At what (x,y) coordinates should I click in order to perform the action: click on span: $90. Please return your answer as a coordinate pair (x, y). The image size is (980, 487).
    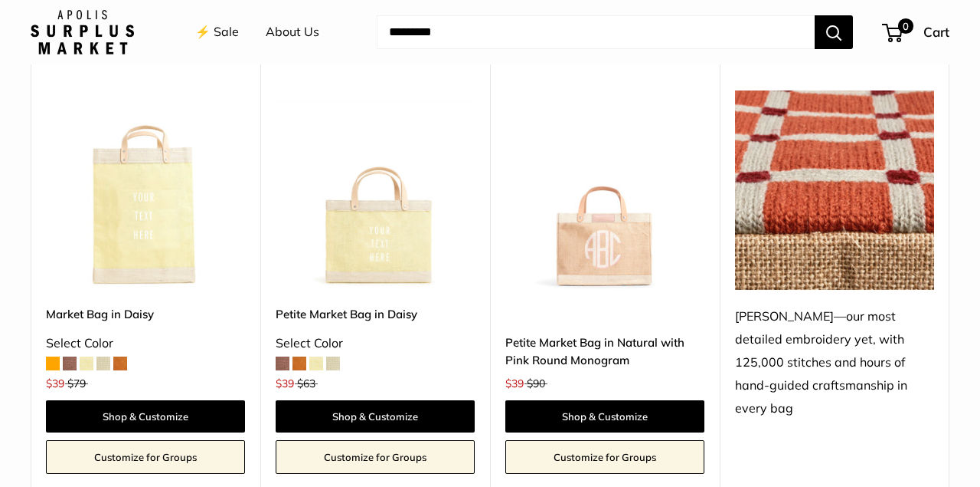
    Looking at the image, I should click on (536, 383).